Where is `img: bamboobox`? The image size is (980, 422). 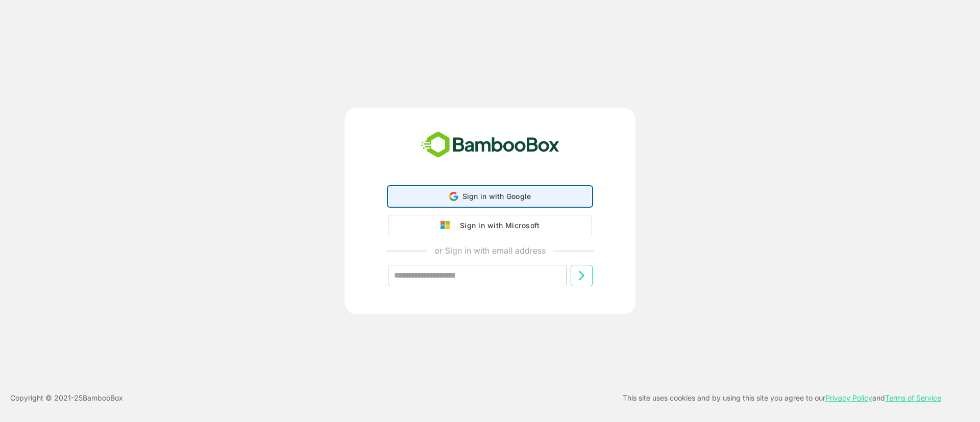 img: bamboobox is located at coordinates (490, 145).